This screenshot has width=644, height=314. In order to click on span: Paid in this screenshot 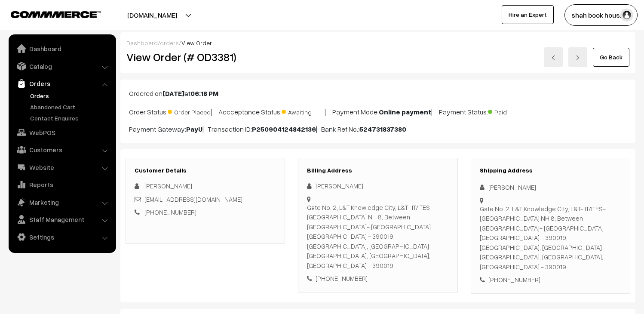, I will do `click(510, 111)`.